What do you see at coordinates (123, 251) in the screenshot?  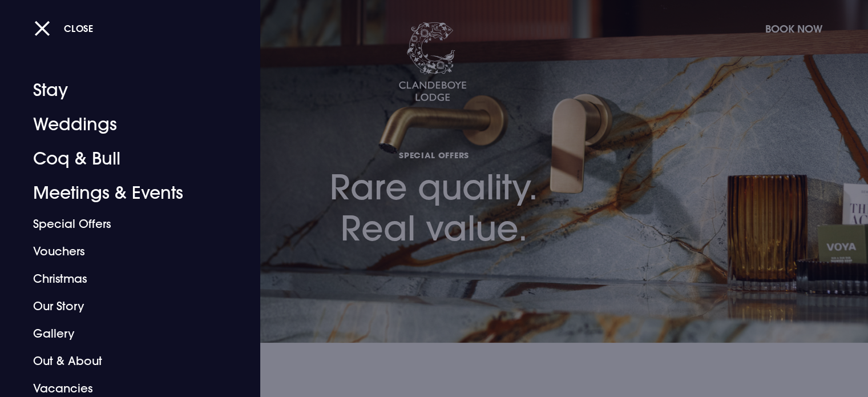 I see `a: Vouchers` at bounding box center [123, 251].